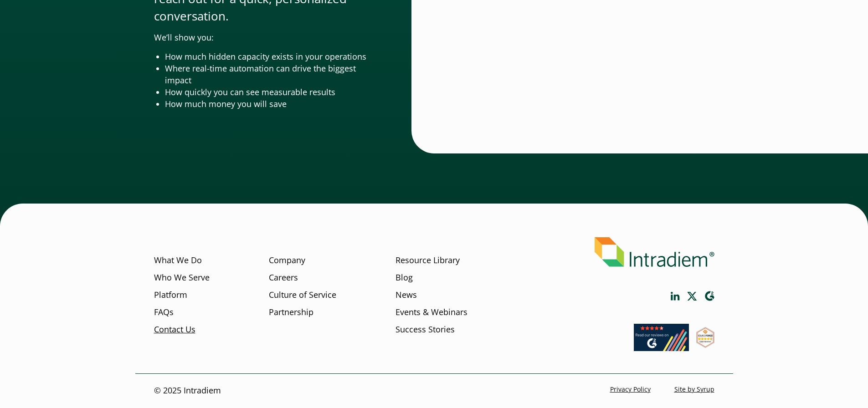 Image resolution: width=868 pixels, height=408 pixels. What do you see at coordinates (187, 391) in the screenshot?
I see `p: © 2025 Intradiem` at bounding box center [187, 391].